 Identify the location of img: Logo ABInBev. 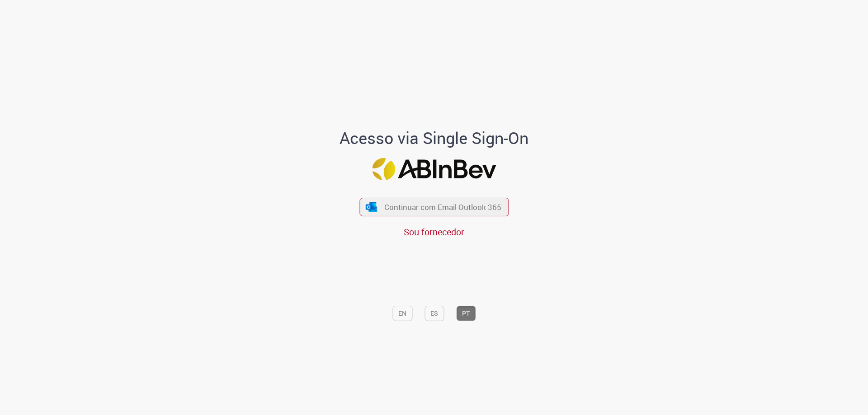
(434, 169).